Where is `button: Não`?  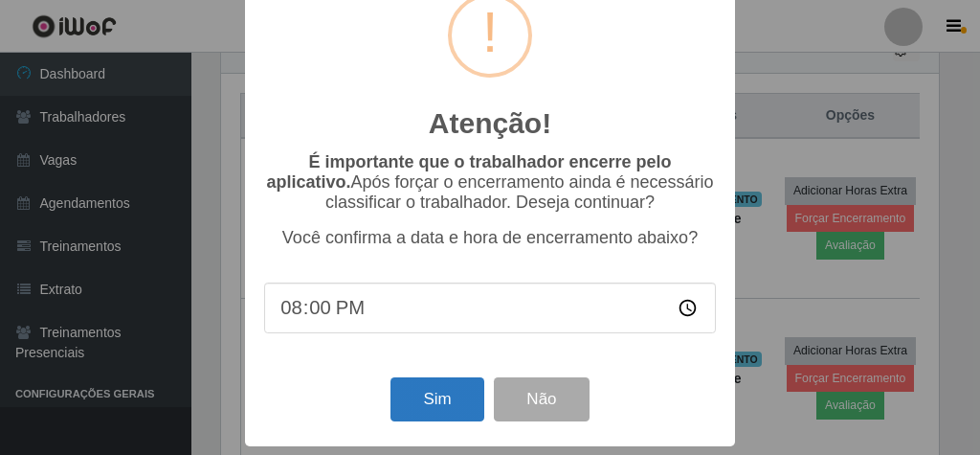 button: Não is located at coordinates (541, 400).